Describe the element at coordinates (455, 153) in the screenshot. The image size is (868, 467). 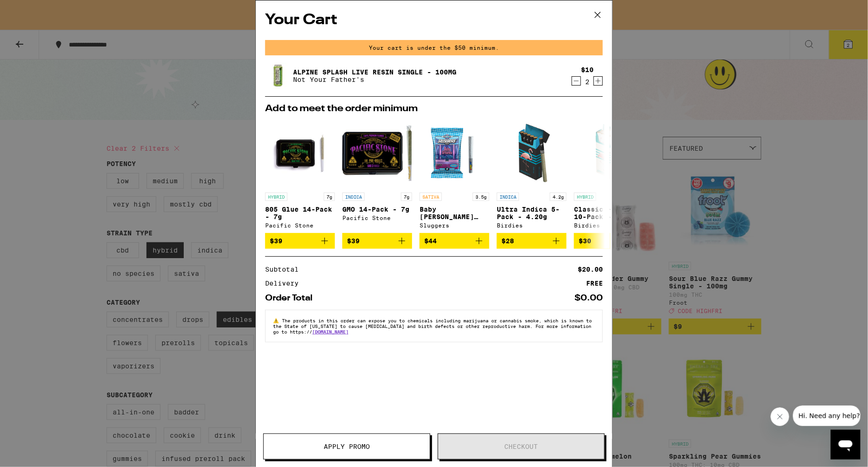
I see `img: Sluggers - Baby Griselda Infused 5-pack - 3.5g` at that location.